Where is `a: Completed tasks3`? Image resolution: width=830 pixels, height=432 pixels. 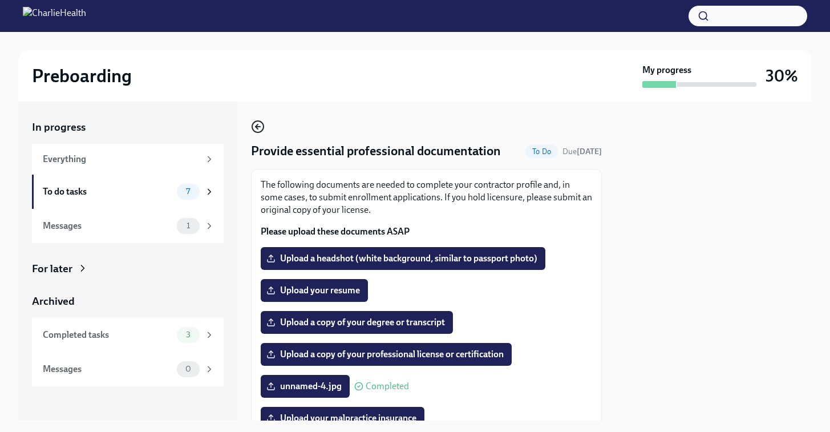 a: Completed tasks3 is located at coordinates (128, 335).